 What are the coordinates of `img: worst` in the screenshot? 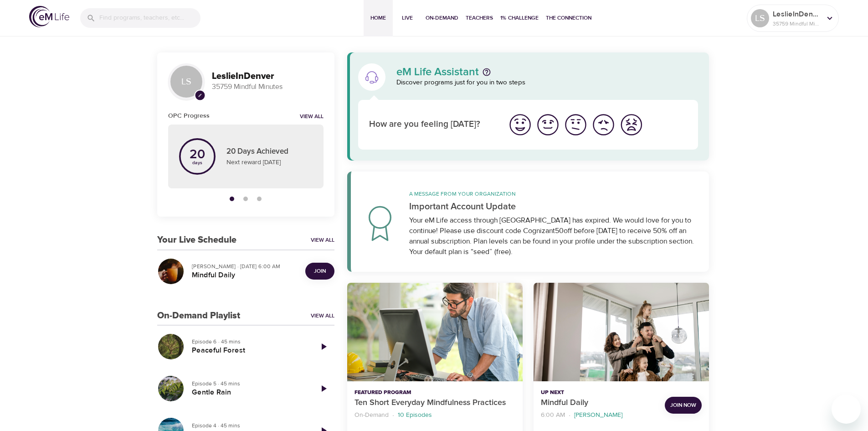 It's located at (631, 125).